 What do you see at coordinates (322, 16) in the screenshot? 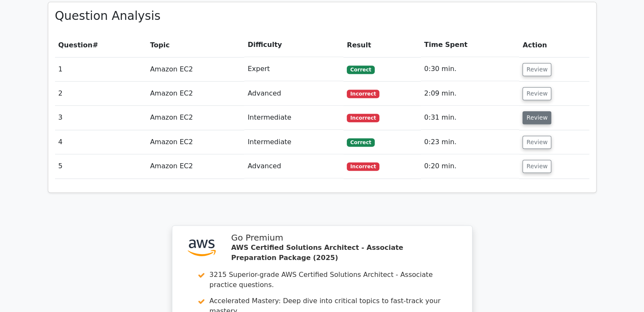
I see `h3: Question Analysis` at bounding box center [322, 16].